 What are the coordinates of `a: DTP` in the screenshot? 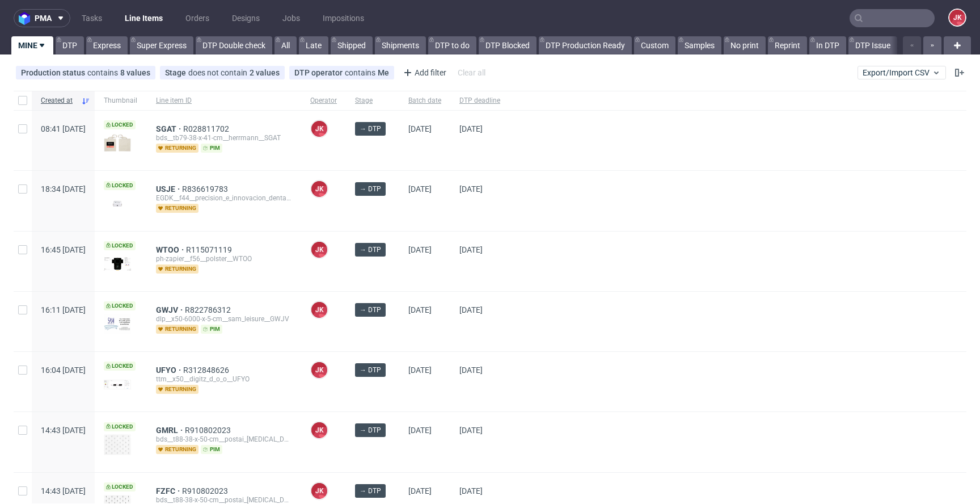 It's located at (70, 45).